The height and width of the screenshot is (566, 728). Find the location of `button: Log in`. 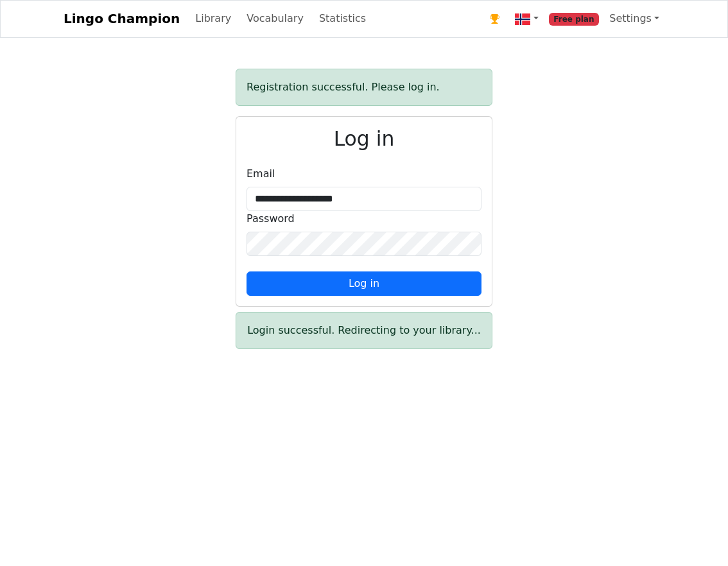

button: Log in is located at coordinates (364, 284).